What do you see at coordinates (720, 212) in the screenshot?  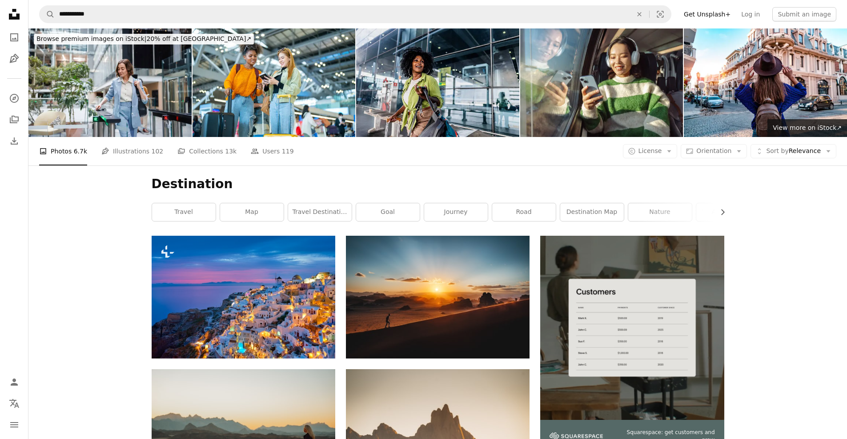 I see `button: scroll list to the right` at bounding box center [720, 212].